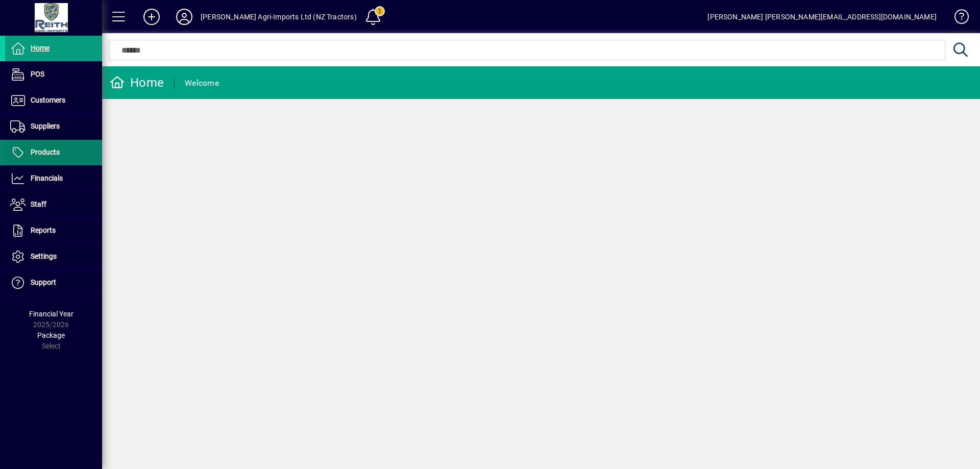 This screenshot has height=469, width=980. What do you see at coordinates (38, 204) in the screenshot?
I see `span: Staff` at bounding box center [38, 204].